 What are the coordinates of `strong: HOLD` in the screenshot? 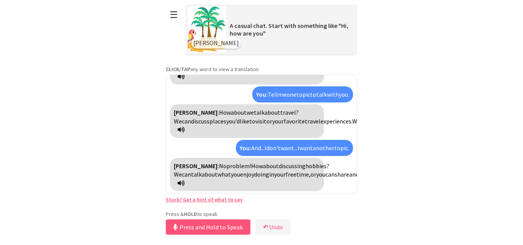 It's located at (190, 214).